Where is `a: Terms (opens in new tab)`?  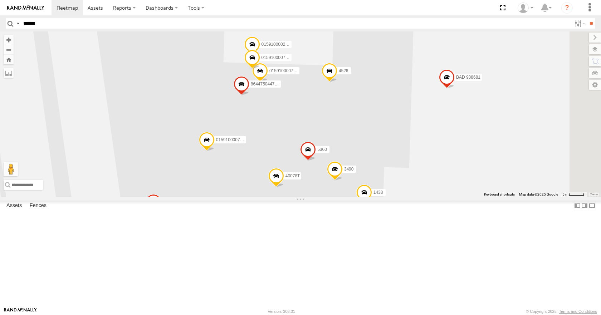
a: Terms (opens in new tab) is located at coordinates (594, 194).